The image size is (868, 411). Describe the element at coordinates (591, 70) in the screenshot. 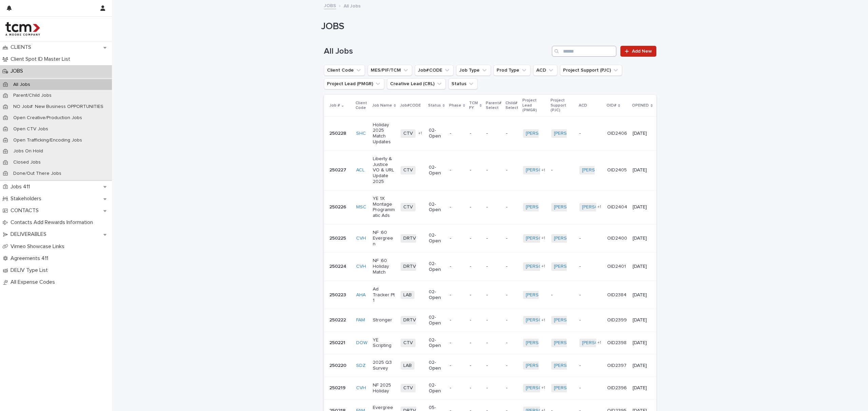

I see `button: Project Support (PJC)` at that location.